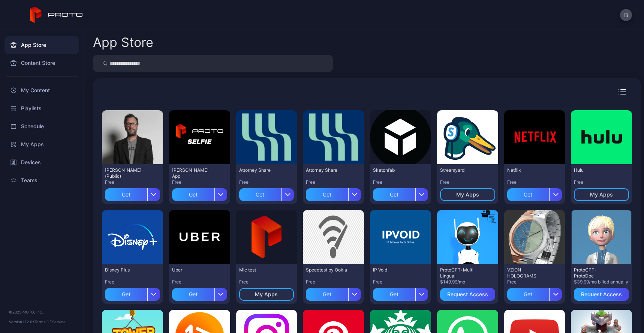 Image resolution: width=644 pixels, height=333 pixels. Describe the element at coordinates (595, 273) in the screenshot. I see `div: ProtoGPT: ProtoDoc` at that location.